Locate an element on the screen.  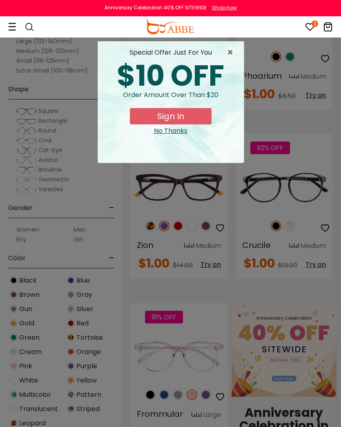
a: Shop now is located at coordinates (222, 7).